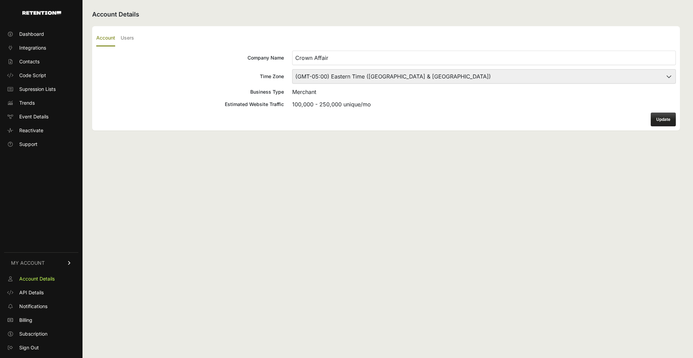  I want to click on span: Trends, so click(27, 103).